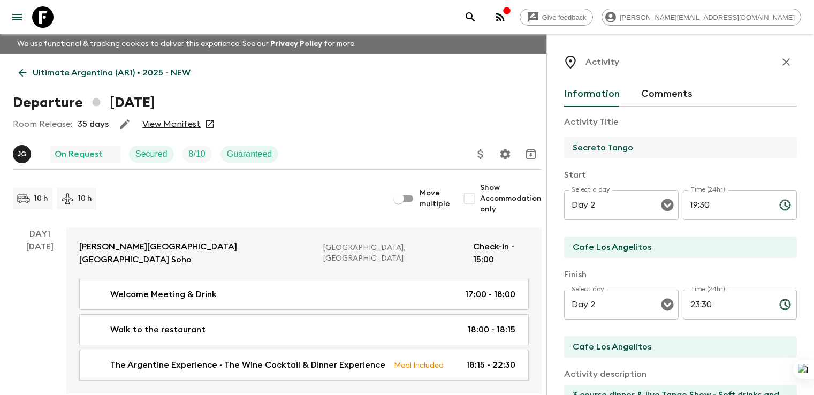 The height and width of the screenshot is (395, 814). Describe the element at coordinates (151, 154) in the screenshot. I see `p: Secured` at that location.